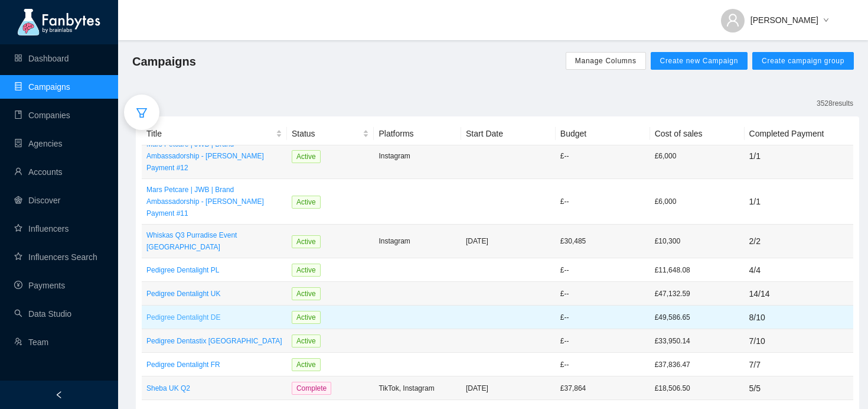  Describe the element at coordinates (699, 61) in the screenshot. I see `span: Create new Campaign` at that location.